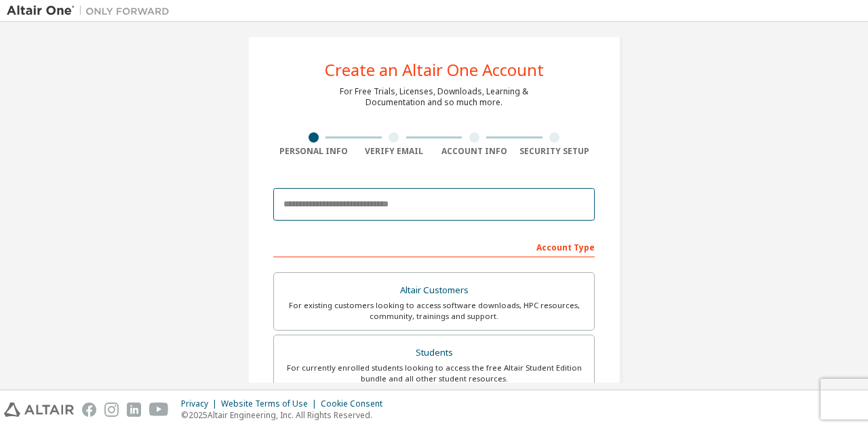  What do you see at coordinates (38, 409) in the screenshot?
I see `img: altair_logo.svg` at bounding box center [38, 409].